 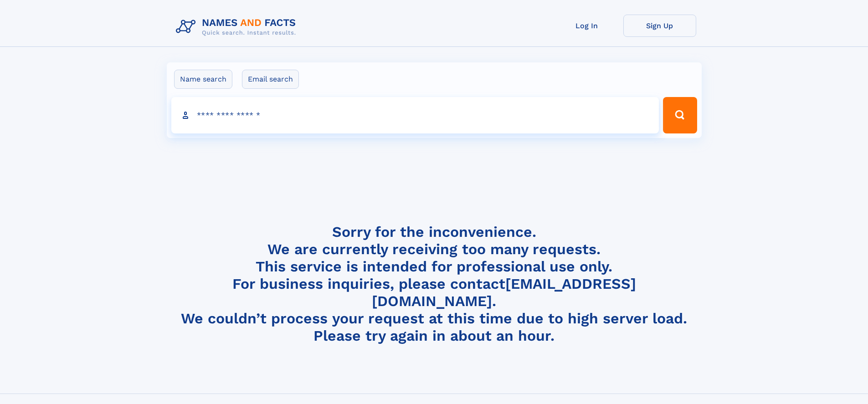 What do you see at coordinates (587, 25) in the screenshot?
I see `a: Log In` at bounding box center [587, 25].